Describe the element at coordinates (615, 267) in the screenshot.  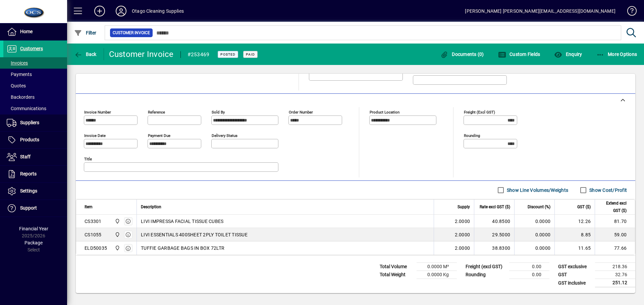
I see `td: 218.36` at that location.